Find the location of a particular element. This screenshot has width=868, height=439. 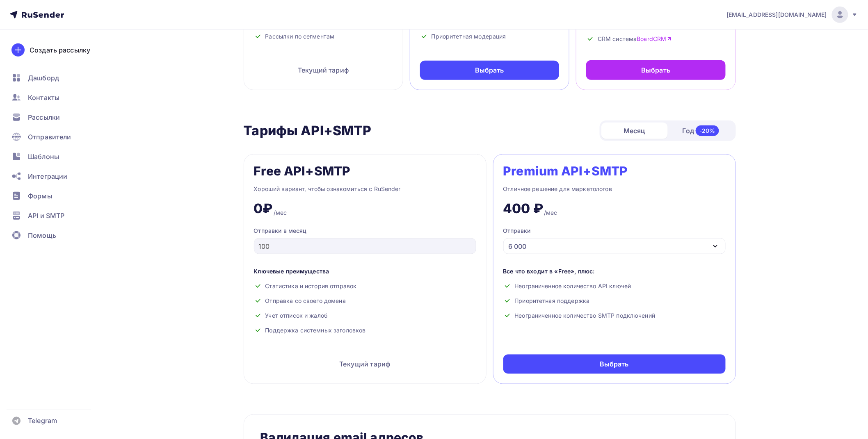

span: Дашборд is located at coordinates (44, 78).